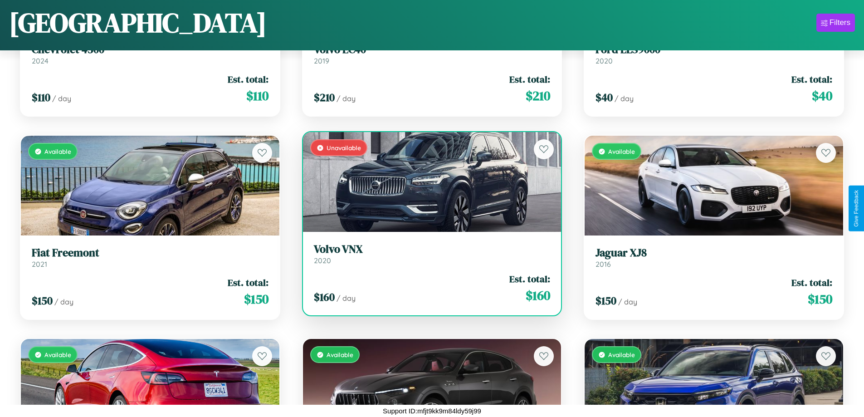 Image resolution: width=864 pixels, height=417 pixels. What do you see at coordinates (39, 264) in the screenshot?
I see `span: 2021` at bounding box center [39, 264].